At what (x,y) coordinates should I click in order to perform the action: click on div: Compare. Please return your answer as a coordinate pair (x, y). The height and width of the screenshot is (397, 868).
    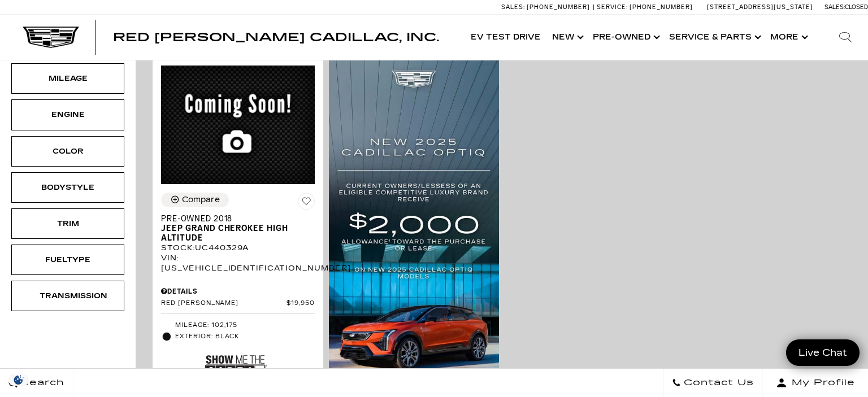
    Looking at the image, I should click on (200, 200).